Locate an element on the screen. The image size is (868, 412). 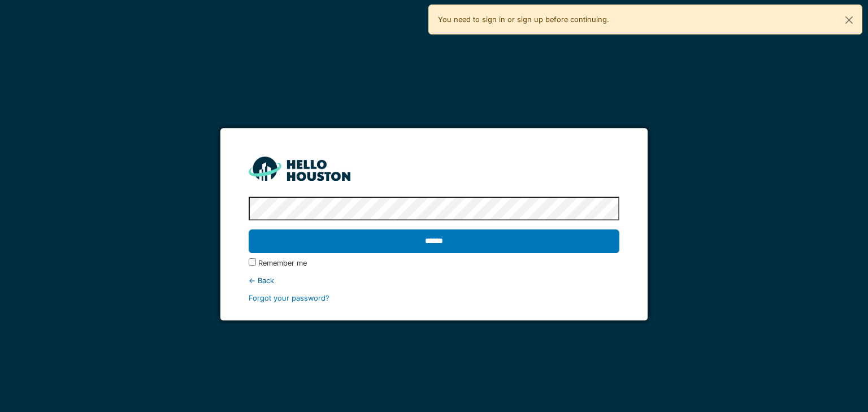
div: ← Back is located at coordinates (434, 280).